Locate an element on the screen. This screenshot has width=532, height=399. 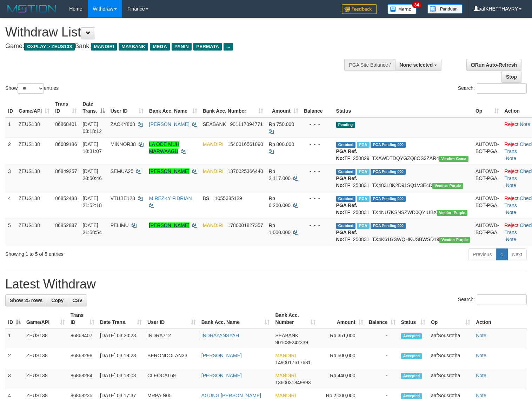
div: PGA Site Balance / is located at coordinates (370, 65).